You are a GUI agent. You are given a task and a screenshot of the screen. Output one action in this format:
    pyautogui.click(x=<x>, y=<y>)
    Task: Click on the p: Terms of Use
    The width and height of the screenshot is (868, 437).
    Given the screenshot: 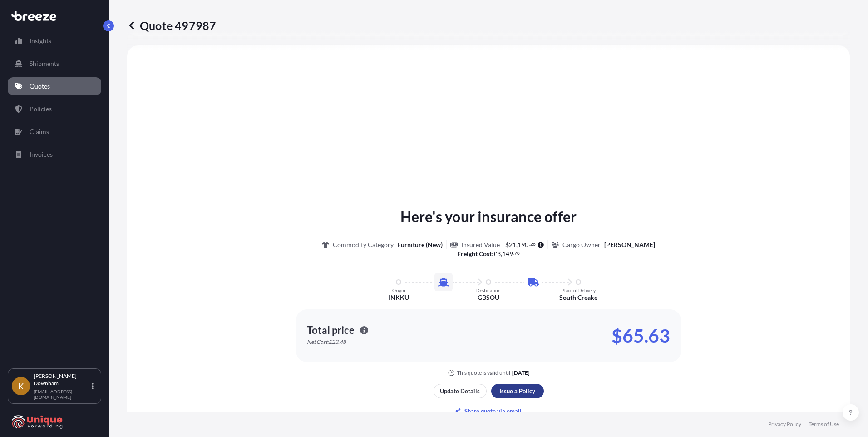 What is the action you would take?
    pyautogui.click(x=823, y=424)
    